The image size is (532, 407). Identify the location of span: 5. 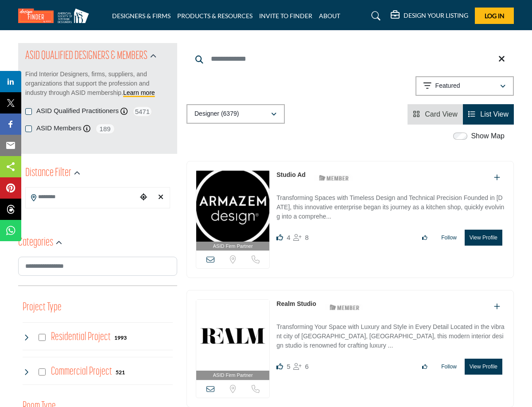
(288, 366).